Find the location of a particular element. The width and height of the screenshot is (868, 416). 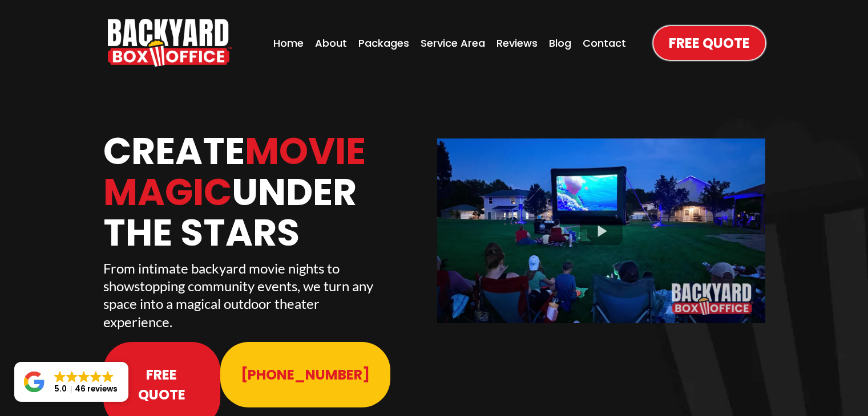

div: Service Area is located at coordinates (452, 43).